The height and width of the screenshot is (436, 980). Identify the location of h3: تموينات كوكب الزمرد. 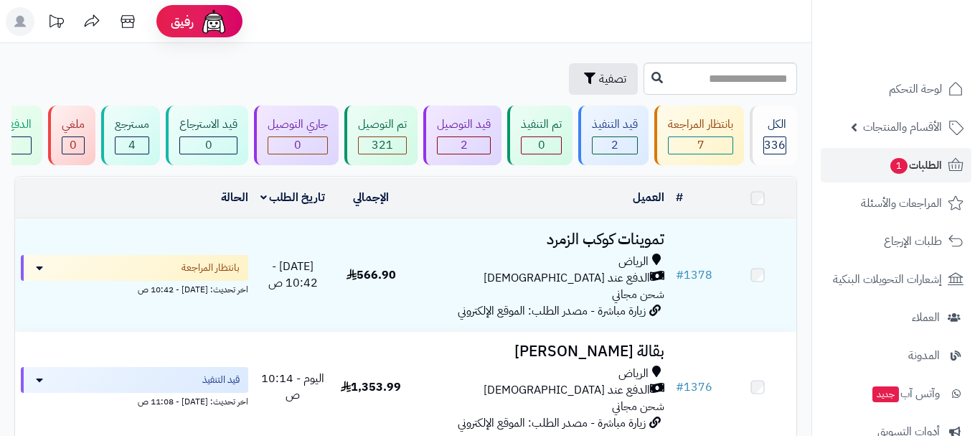
(540, 239).